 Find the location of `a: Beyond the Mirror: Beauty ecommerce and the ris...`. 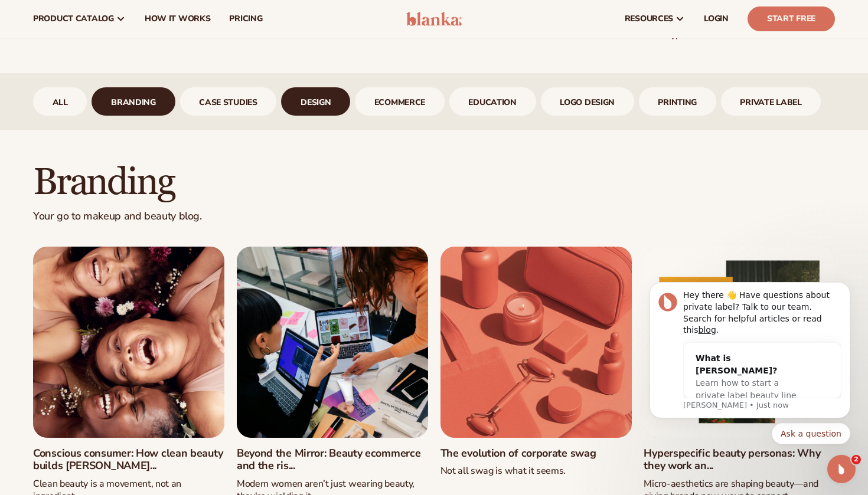

a: Beyond the Mirror: Beauty ecommerce and the ris... is located at coordinates (332, 459).